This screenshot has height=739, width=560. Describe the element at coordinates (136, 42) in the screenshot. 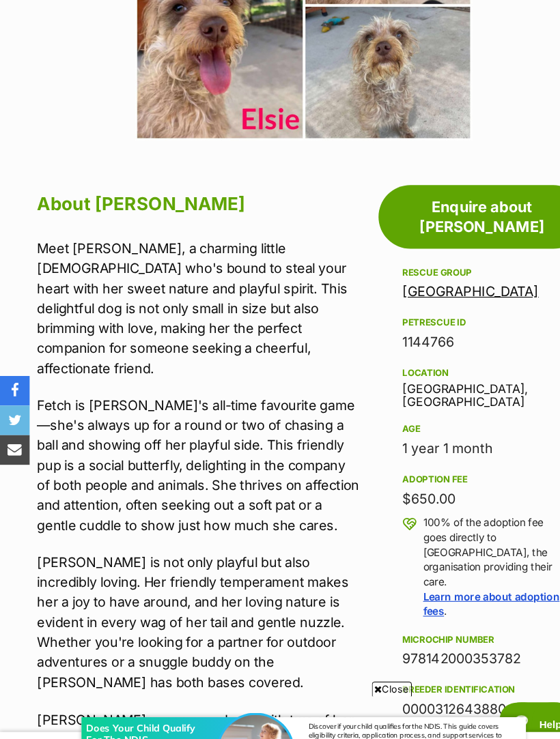

I see `div: Does Your Child Qualify For The NDIS` at that location.